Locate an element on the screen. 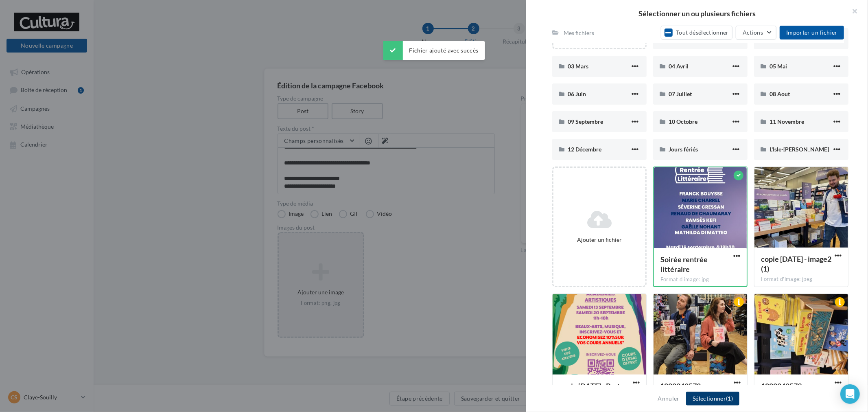 The height and width of the screenshot is (412, 868). div: Mes fichiers is located at coordinates (578, 33).